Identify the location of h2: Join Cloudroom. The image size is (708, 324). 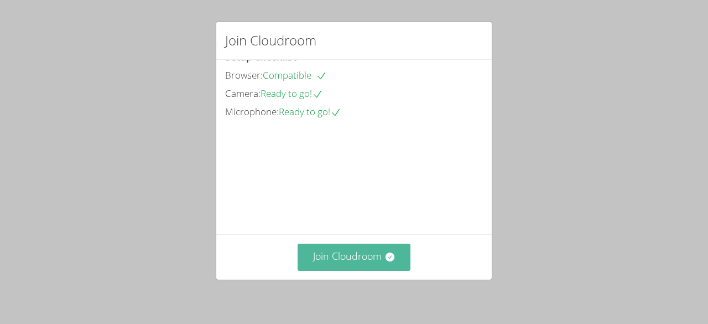
(271, 40).